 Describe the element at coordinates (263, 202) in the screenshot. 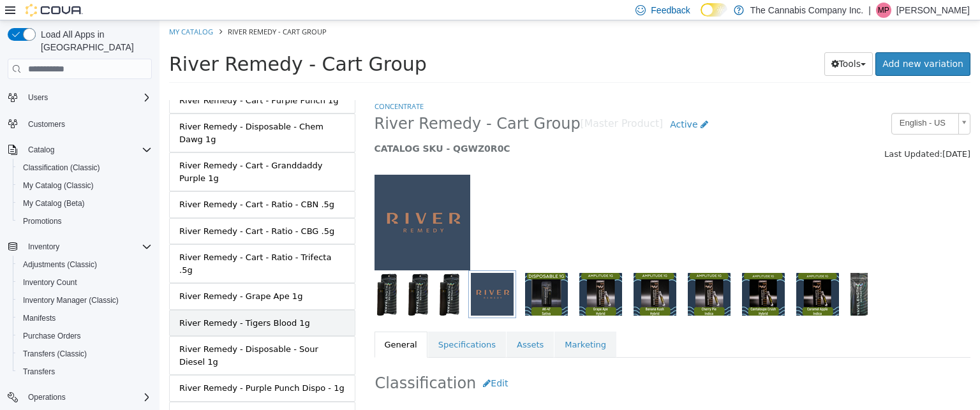

I see `img: 150` at that location.